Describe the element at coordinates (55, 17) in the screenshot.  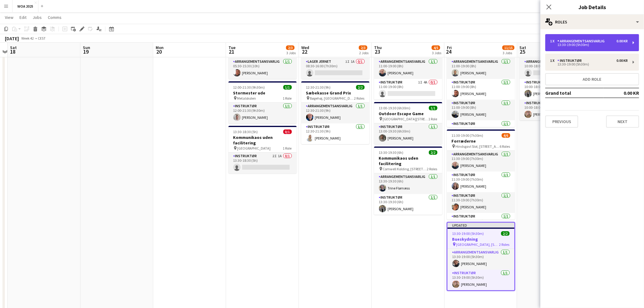
I see `span: Comms` at that location.